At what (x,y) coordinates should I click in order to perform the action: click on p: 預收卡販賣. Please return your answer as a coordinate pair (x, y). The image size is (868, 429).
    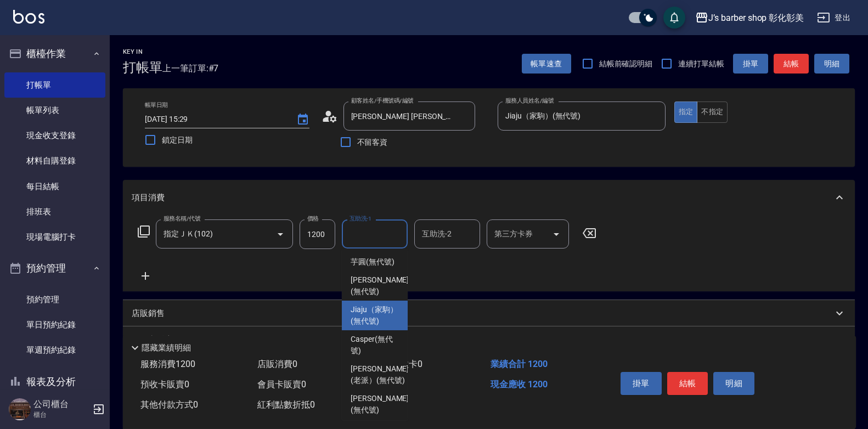
    Looking at the image, I should click on (152, 339).